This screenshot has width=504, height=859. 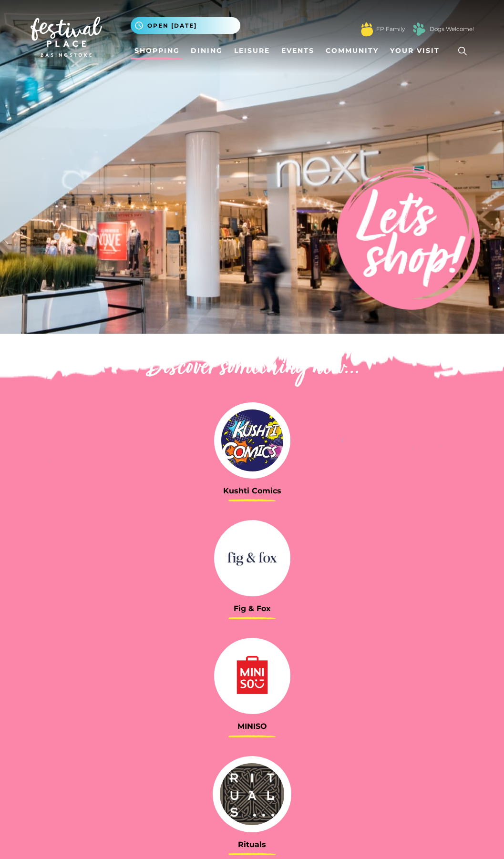 I want to click on h3: Rituals, so click(x=252, y=844).